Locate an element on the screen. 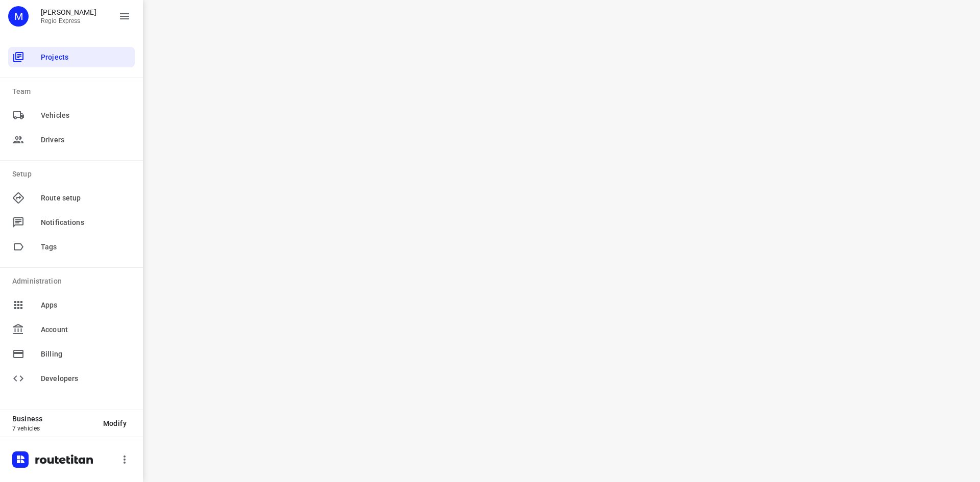 This screenshot has width=980, height=482. p: Team is located at coordinates (73, 91).